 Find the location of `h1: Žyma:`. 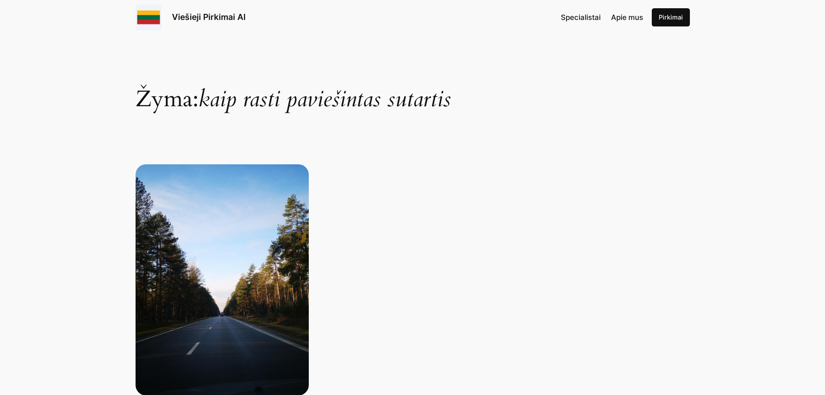

h1: Žyma: is located at coordinates (413, 77).